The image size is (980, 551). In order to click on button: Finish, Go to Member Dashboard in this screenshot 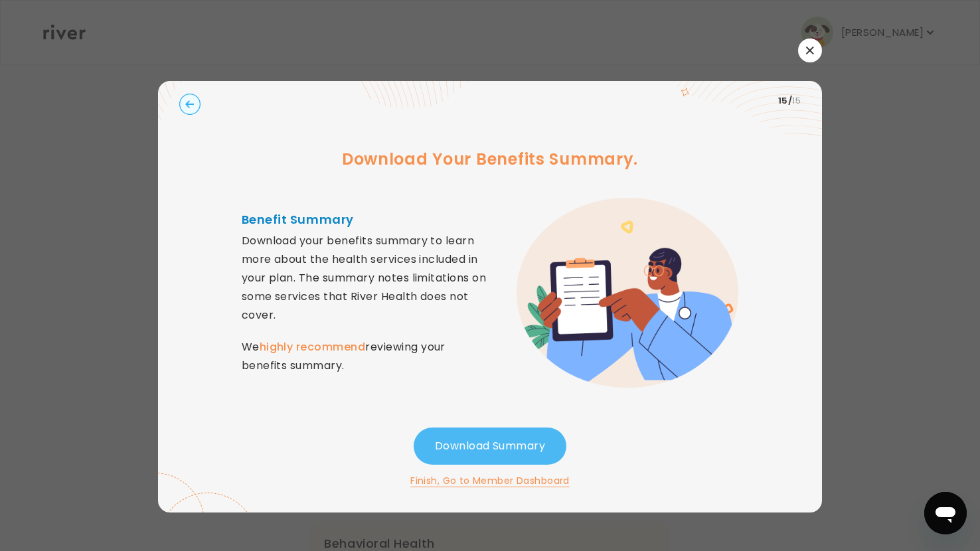, I will do `click(490, 480)`.